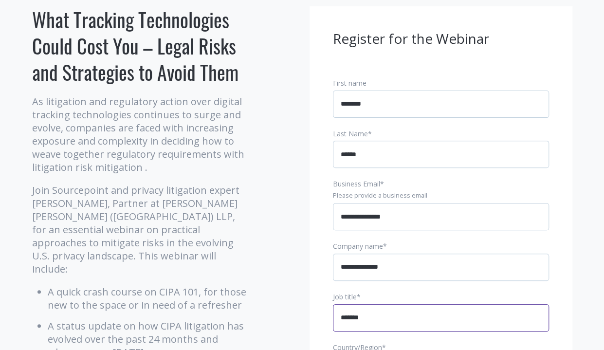 This screenshot has width=604, height=350. Describe the element at coordinates (441, 39) in the screenshot. I see `h3: Register for the Webinar` at that location.